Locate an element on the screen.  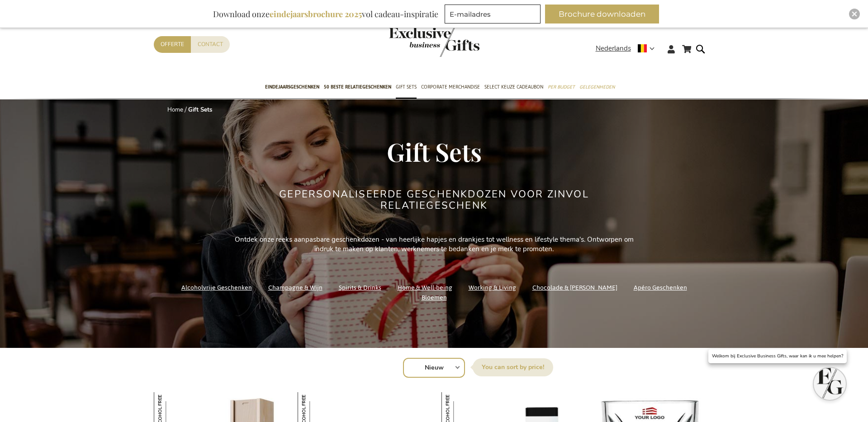
input: E-mailadres is located at coordinates (493, 14).